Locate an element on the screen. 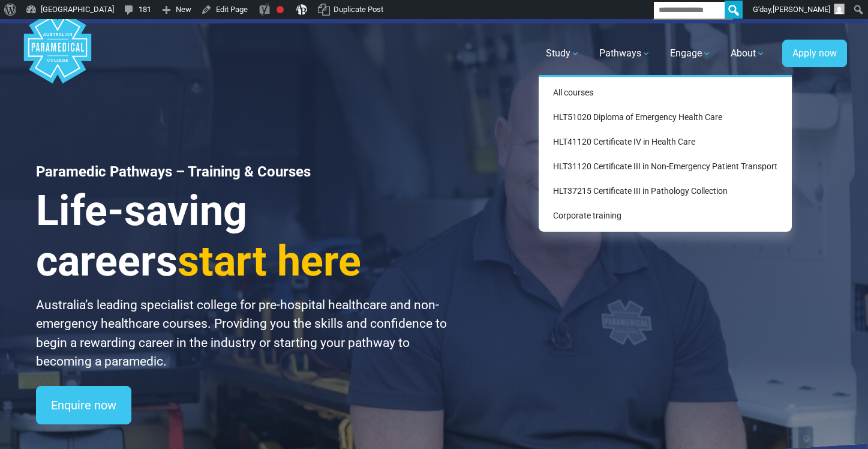  a: HLT31120 Certificate III in Non-Emergency Patient Transport is located at coordinates (666, 166).